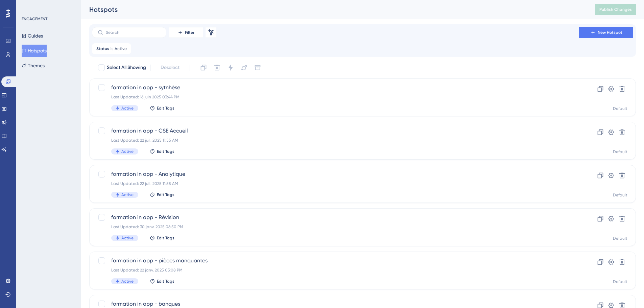 The width and height of the screenshot is (644, 308). Describe the element at coordinates (606, 33) in the screenshot. I see `button: New Hotspot` at that location.